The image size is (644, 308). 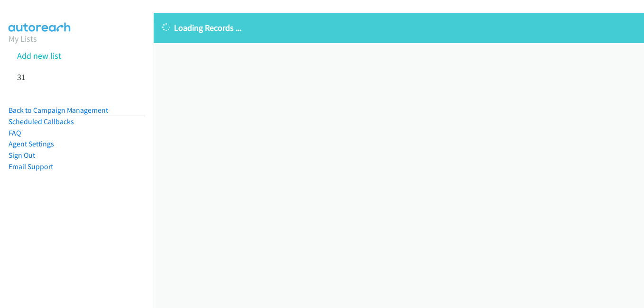 I want to click on a: Email Support, so click(x=31, y=167).